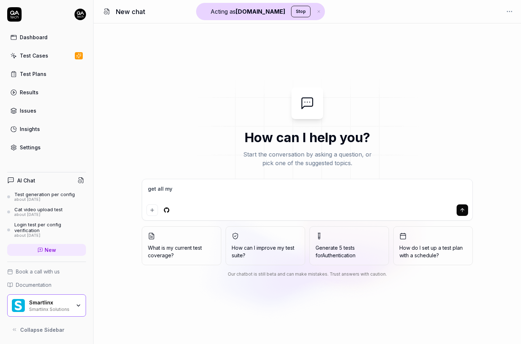  I want to click on a: Results, so click(46, 92).